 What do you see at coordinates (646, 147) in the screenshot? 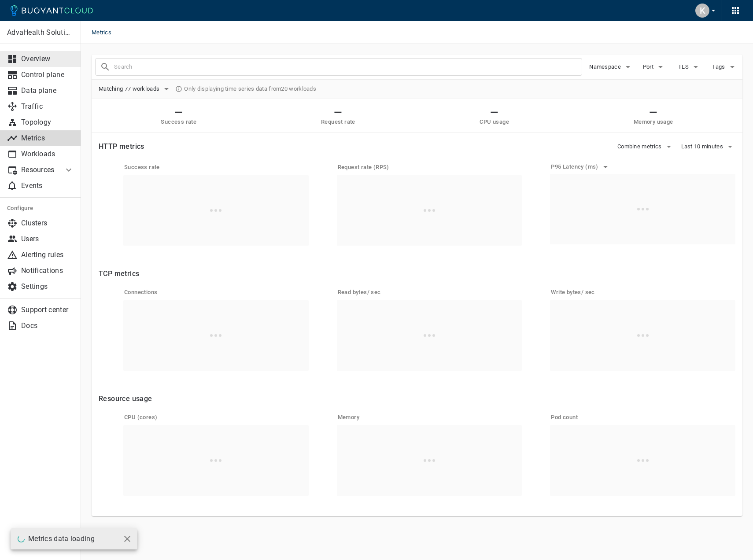
I see `button: Combine metrics` at bounding box center [646, 147].